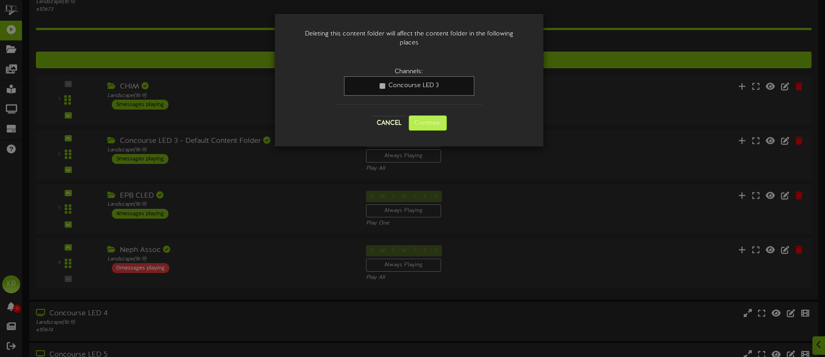 The height and width of the screenshot is (357, 825). Describe the element at coordinates (389, 123) in the screenshot. I see `button: Cancel` at that location.